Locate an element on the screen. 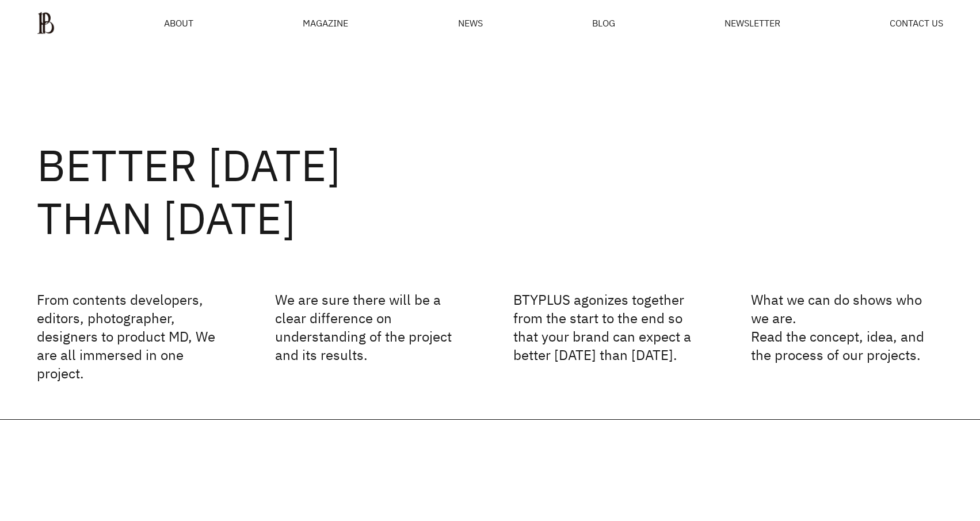  span: ABOUT is located at coordinates (178, 23).